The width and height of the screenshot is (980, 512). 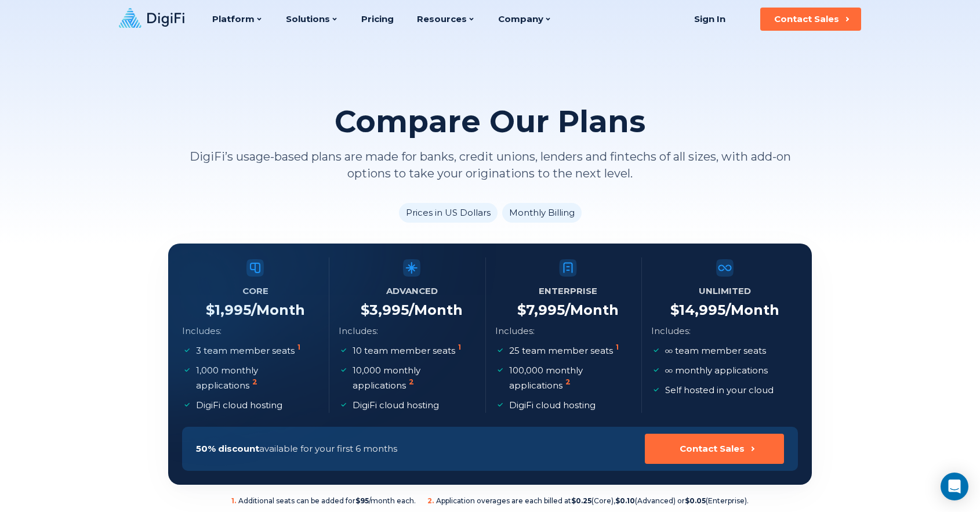 I want to click on p: 10,000 monthly applications, so click(x=413, y=378).